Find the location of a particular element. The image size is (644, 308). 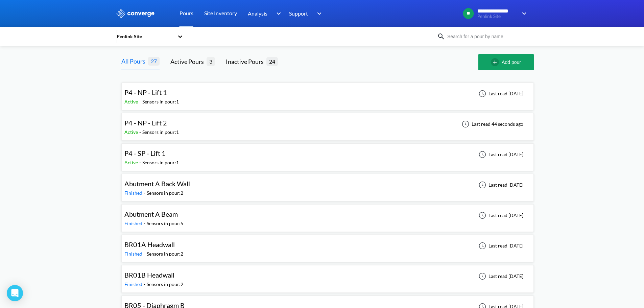

span: Abutment A Beam is located at coordinates (151, 214).